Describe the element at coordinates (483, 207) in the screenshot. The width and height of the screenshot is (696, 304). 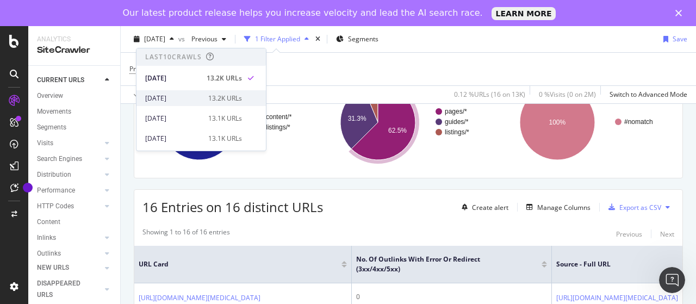
I see `button: Create alert` at that location.